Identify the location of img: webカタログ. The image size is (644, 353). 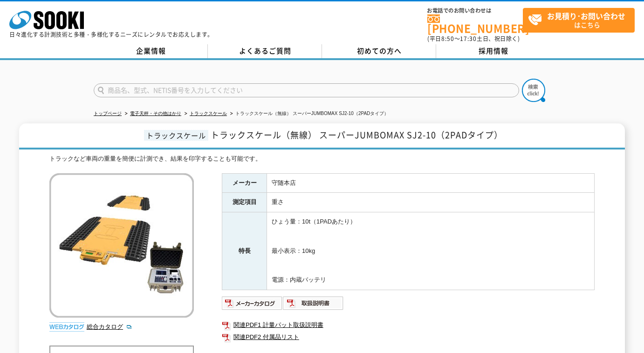
(66, 327).